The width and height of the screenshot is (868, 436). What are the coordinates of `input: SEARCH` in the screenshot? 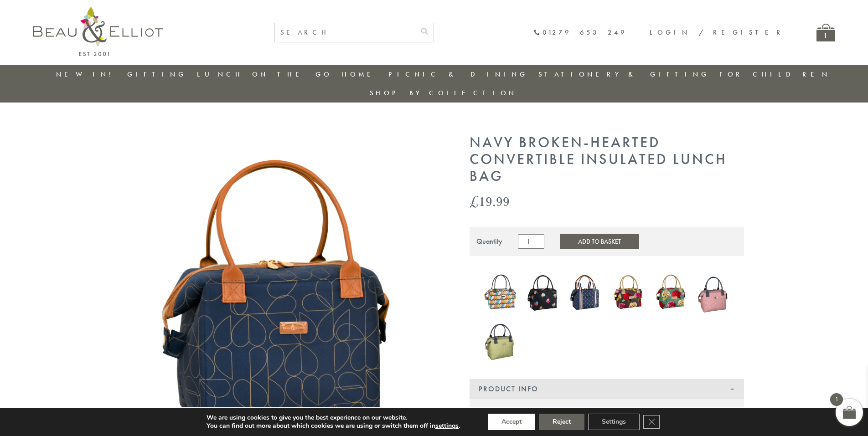 It's located at (345, 32).